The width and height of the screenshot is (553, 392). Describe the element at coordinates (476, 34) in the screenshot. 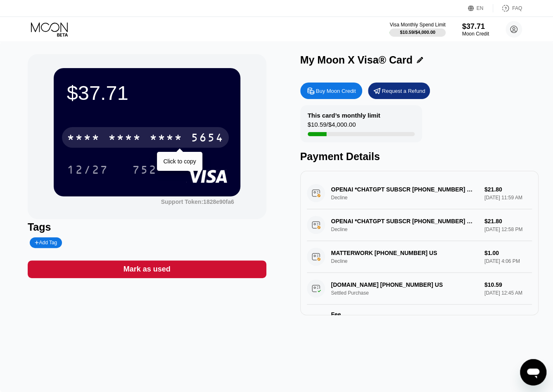

I see `div: Moon Credit` at that location.